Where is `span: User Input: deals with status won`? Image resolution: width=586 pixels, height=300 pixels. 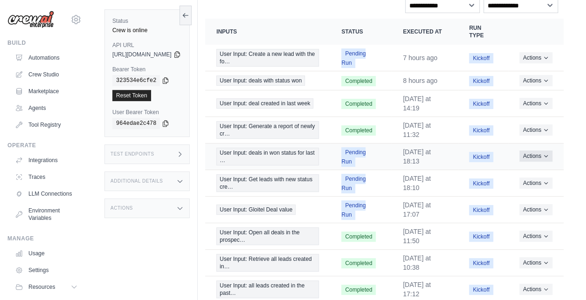 span: User Input: deals with status won is located at coordinates (260, 81).